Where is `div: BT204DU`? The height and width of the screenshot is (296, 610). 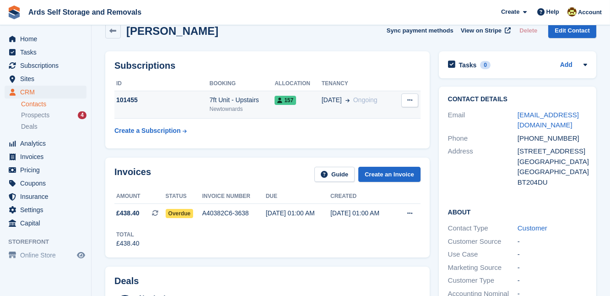 div: BT204DU is located at coordinates (553, 182).